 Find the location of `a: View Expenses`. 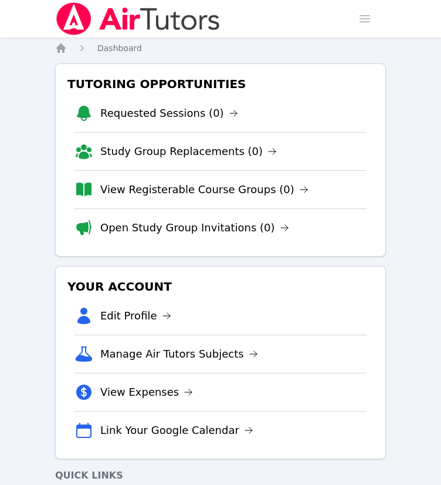

a: View Expenses is located at coordinates (147, 392).